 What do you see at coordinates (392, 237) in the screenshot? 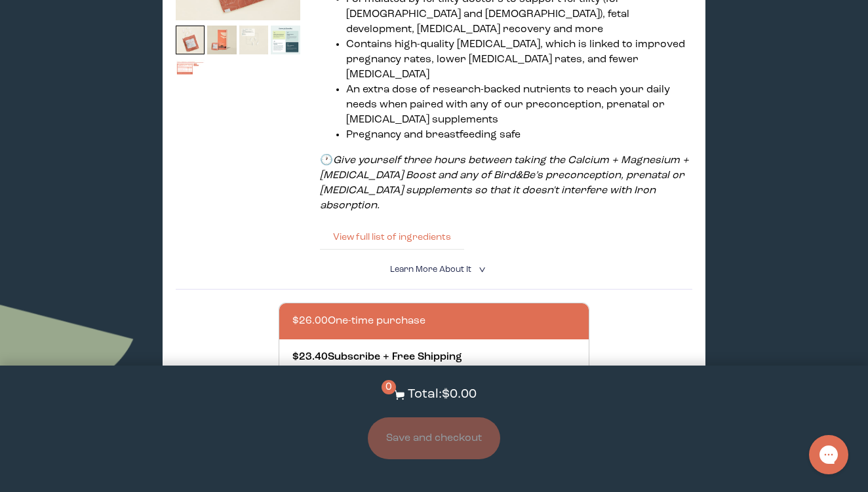
I see `button: View full list of ingredients` at bounding box center [392, 237].